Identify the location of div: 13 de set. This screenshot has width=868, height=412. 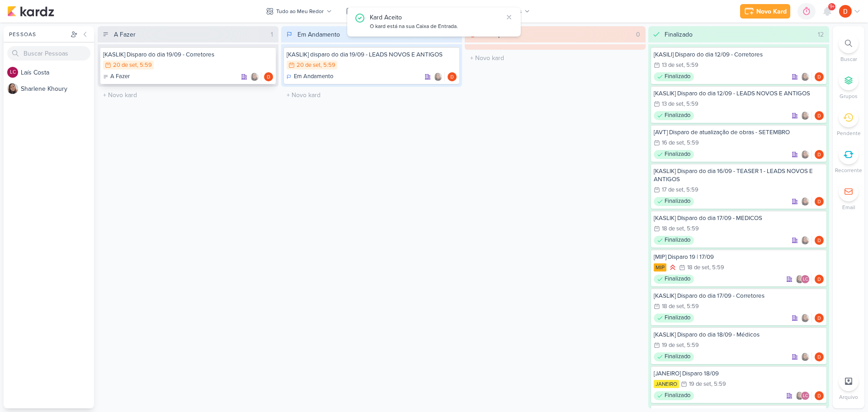
(673, 104).